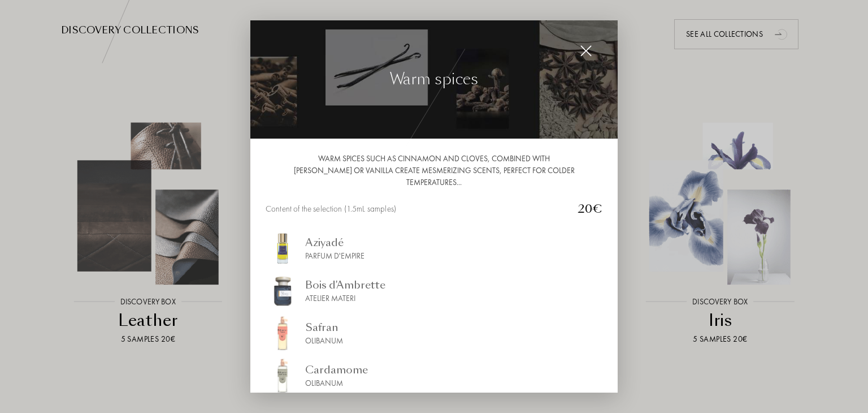 This screenshot has height=413, width=868. I want to click on div: Warm spices, so click(434, 79).